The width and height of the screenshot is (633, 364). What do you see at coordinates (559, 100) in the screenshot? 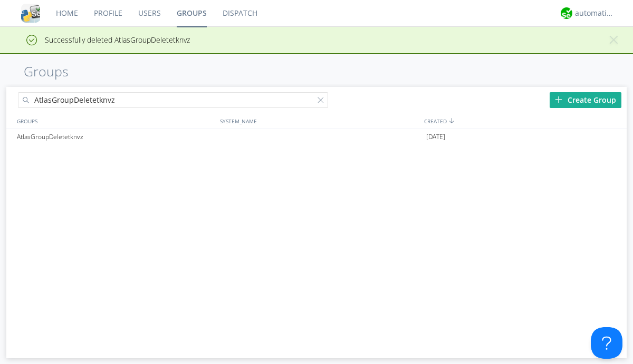
I see `img: plus.svg` at bounding box center [559, 100].